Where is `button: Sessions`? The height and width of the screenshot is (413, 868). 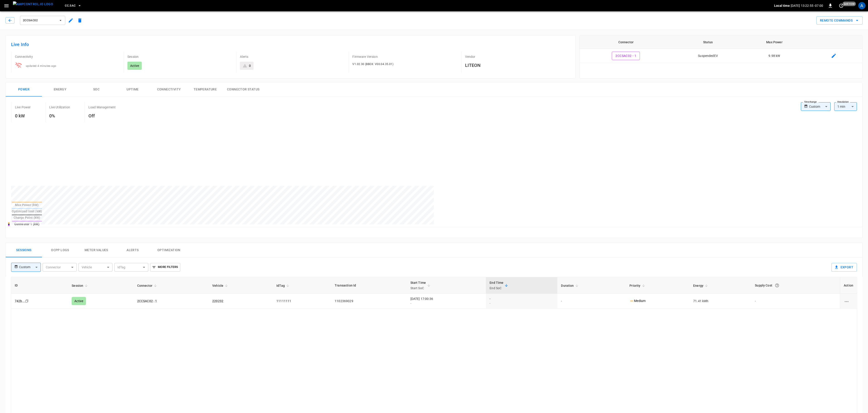
button: Sessions is located at coordinates (24, 250).